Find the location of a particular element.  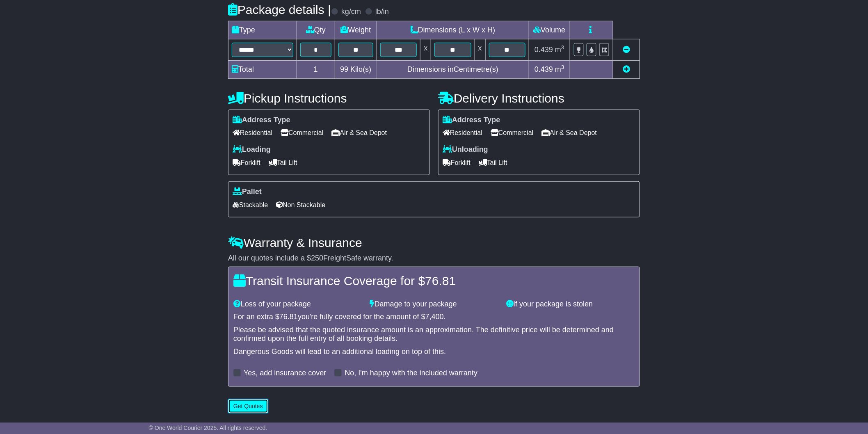

h4: Delivery Instructions is located at coordinates (539, 98).